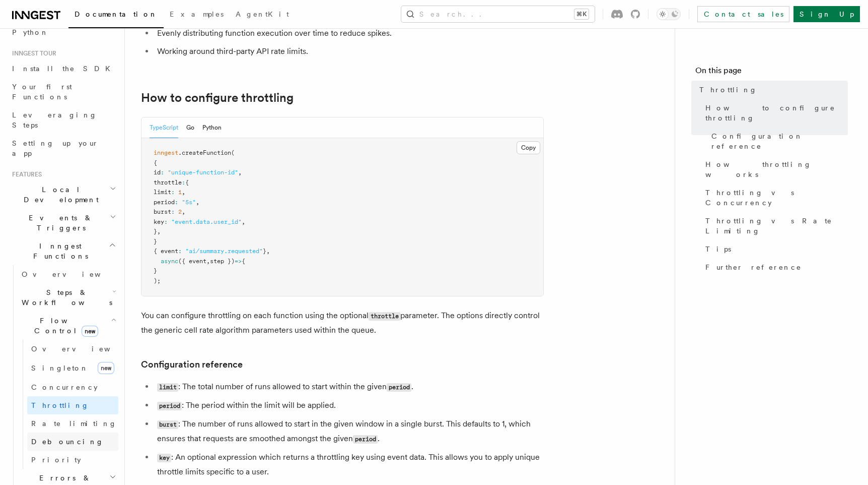 The width and height of the screenshot is (868, 485). What do you see at coordinates (205, 153) in the screenshot?
I see `span: .createFunction` at bounding box center [205, 153].